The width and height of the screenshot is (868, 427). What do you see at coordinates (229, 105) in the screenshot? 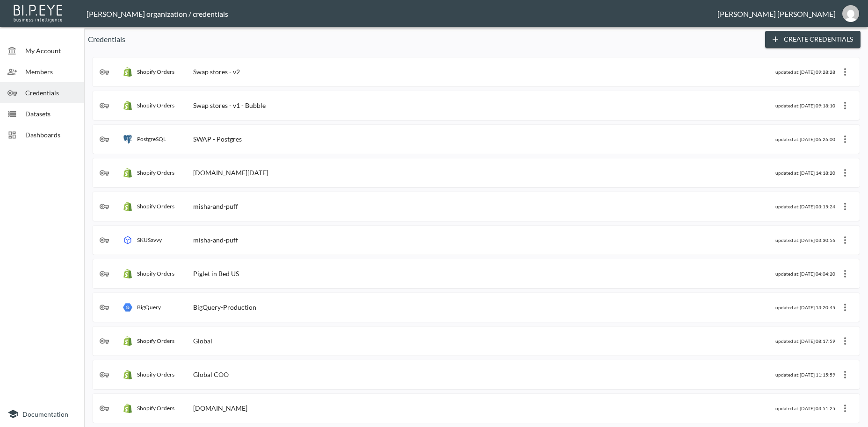
I see `div: Swap stores - v1 - Bubble` at bounding box center [229, 105].